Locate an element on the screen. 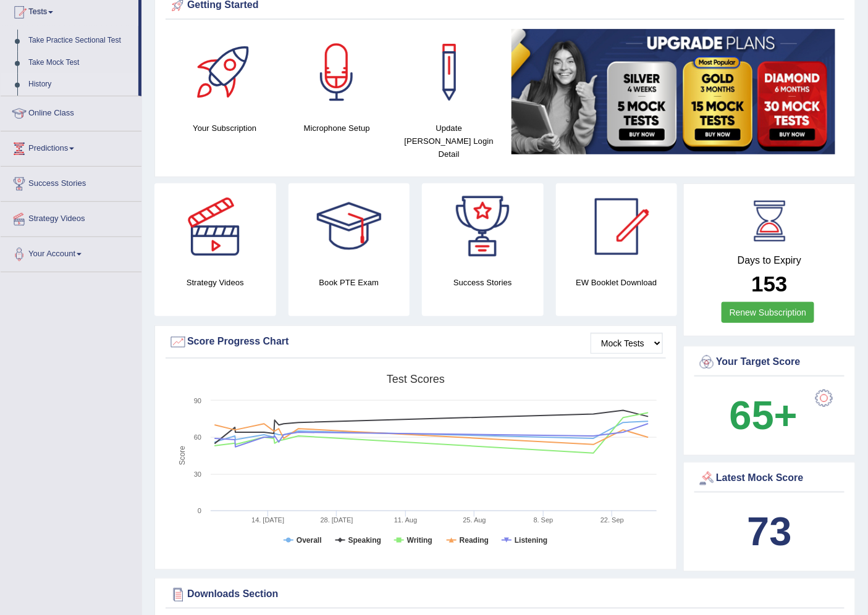  a: Predictions is located at coordinates (71, 147).